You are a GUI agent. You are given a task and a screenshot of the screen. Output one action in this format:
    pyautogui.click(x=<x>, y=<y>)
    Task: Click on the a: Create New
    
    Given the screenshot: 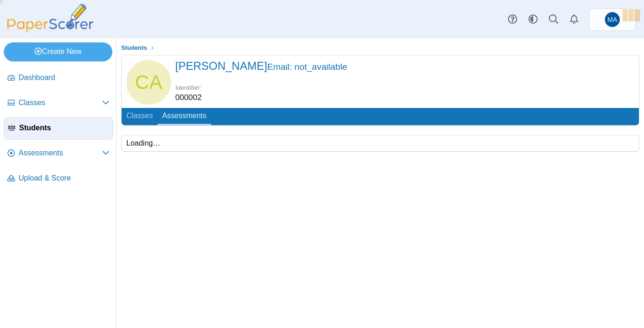 What is the action you would take?
    pyautogui.click(x=58, y=52)
    